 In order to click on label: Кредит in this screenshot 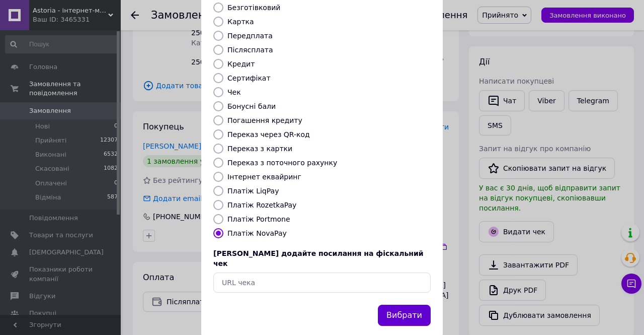, I will do `click(241, 64)`.